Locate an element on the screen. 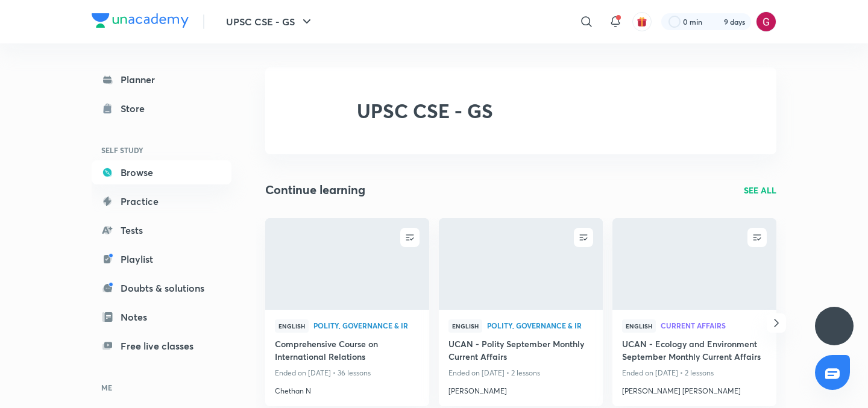 The width and height of the screenshot is (868, 408). h2: UPSC CSE - GS is located at coordinates (425, 110).